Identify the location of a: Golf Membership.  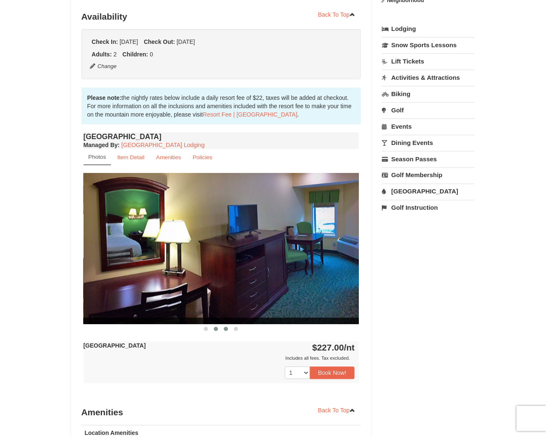
(428, 175).